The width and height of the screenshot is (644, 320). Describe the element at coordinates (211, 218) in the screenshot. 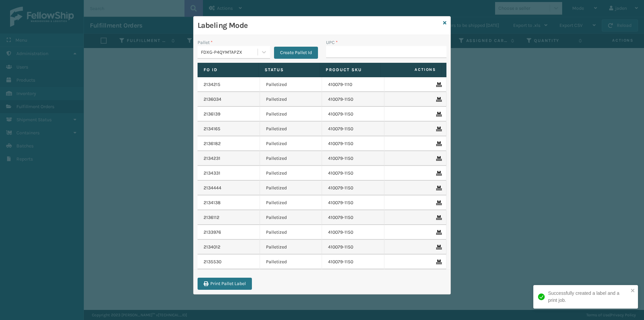

I see `a: 2136112` at that location.